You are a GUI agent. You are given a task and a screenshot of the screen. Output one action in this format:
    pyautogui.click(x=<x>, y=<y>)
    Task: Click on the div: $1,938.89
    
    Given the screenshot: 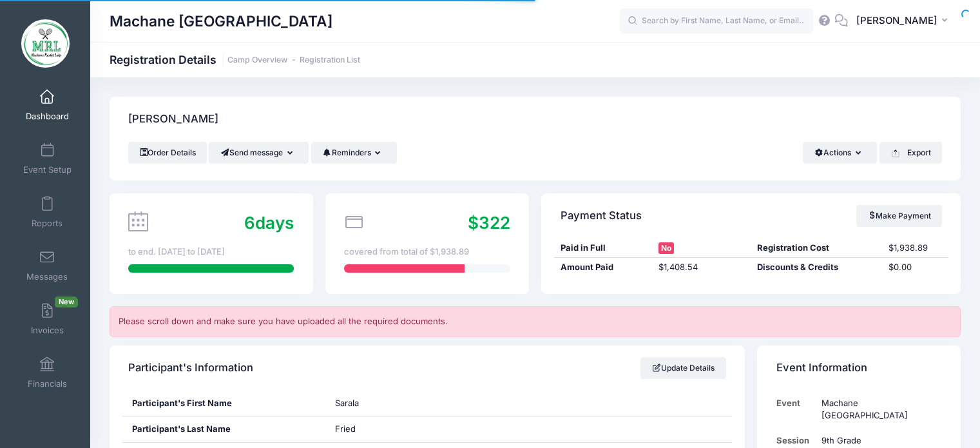 What is the action you would take?
    pyautogui.click(x=916, y=248)
    